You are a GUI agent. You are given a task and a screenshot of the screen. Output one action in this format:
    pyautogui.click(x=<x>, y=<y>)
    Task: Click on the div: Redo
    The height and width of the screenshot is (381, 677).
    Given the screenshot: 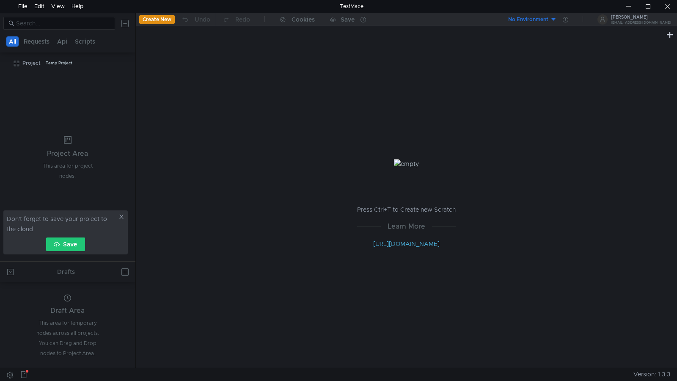 What is the action you would take?
    pyautogui.click(x=243, y=19)
    